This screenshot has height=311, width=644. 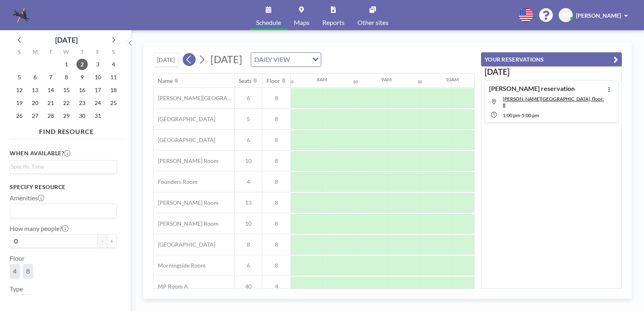 I want to click on span: MP Room A, so click(x=170, y=287).